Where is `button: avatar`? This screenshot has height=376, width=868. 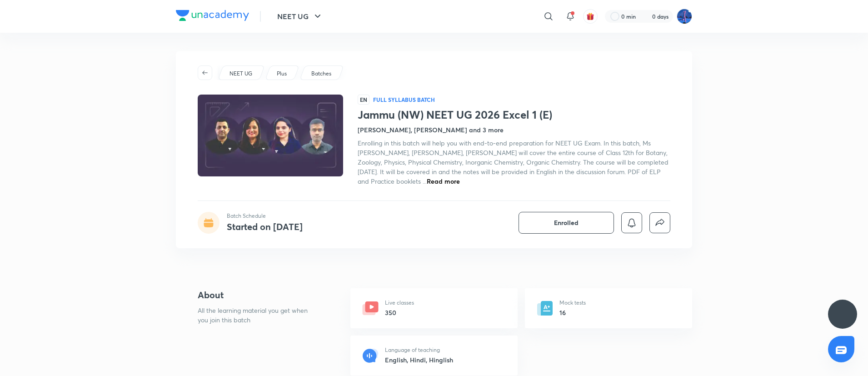
button: avatar is located at coordinates (590, 16).